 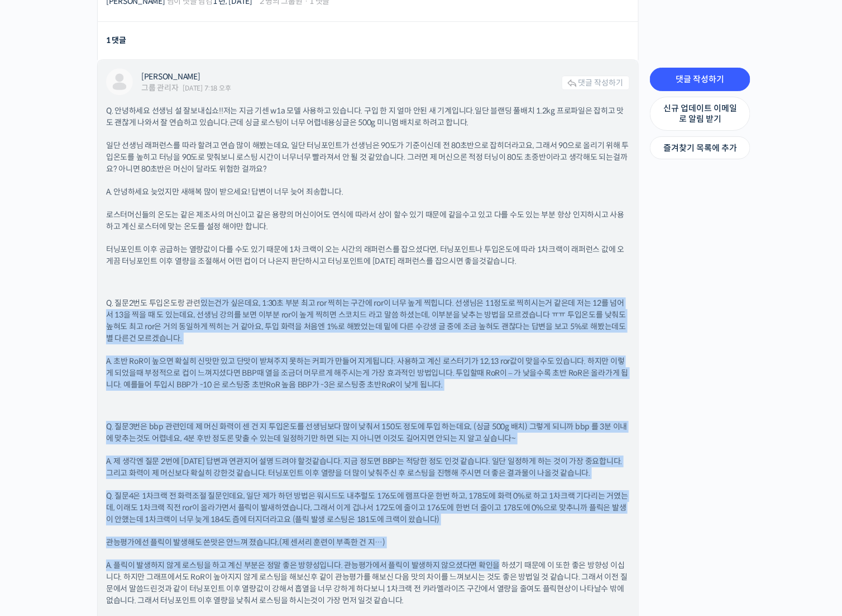 I want to click on a: 신규 업데이트 이메일로 알림 받기, so click(x=701, y=114).